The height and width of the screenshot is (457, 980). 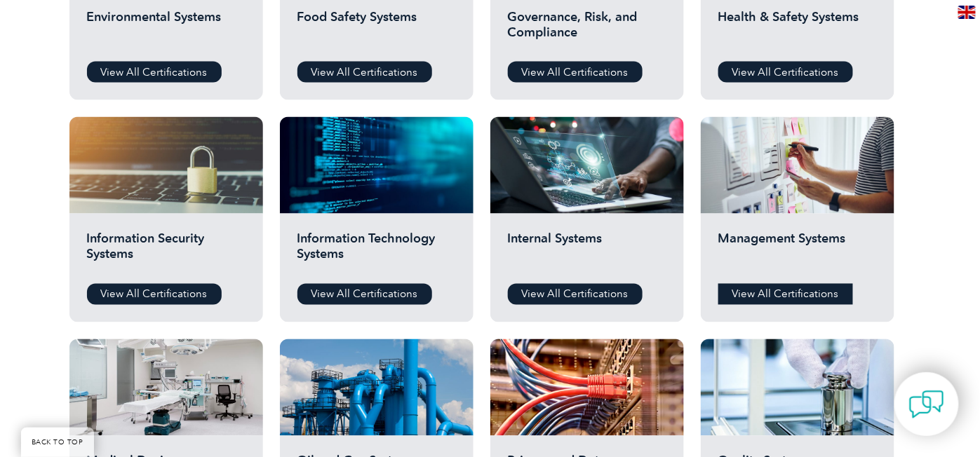 What do you see at coordinates (376, 253) in the screenshot?
I see `h2: Information Technology Systems` at bounding box center [376, 253].